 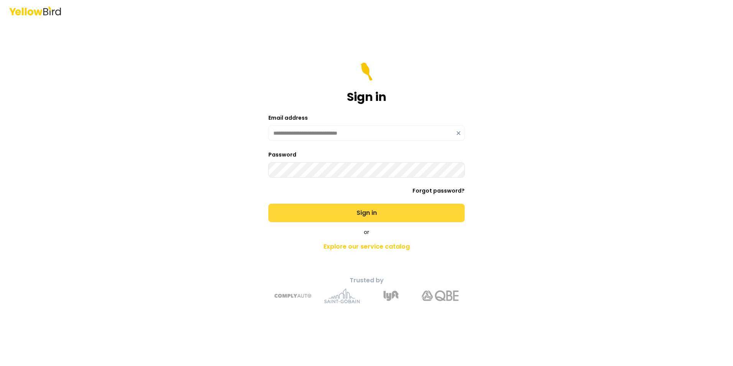 What do you see at coordinates (367, 213) in the screenshot?
I see `button: Sign in` at bounding box center [367, 213].